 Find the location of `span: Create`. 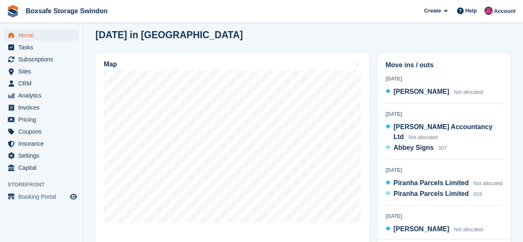

span: Create is located at coordinates (432, 11).